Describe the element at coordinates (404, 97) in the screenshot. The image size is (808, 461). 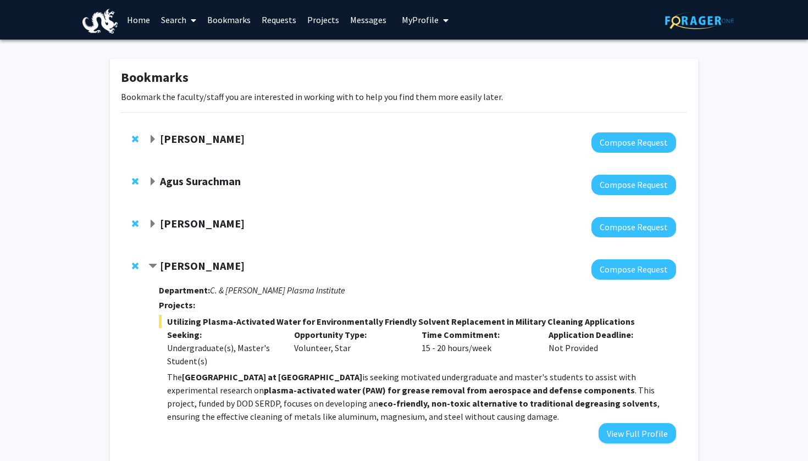
I see `p: Bookmark the faculty/staff you are interested in working with to help you find them more easily l...` at that location.